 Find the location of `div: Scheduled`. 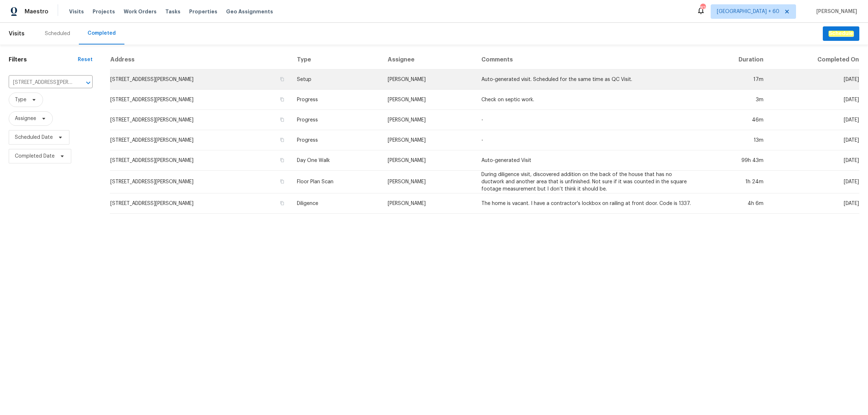

div: Scheduled is located at coordinates (58, 33).